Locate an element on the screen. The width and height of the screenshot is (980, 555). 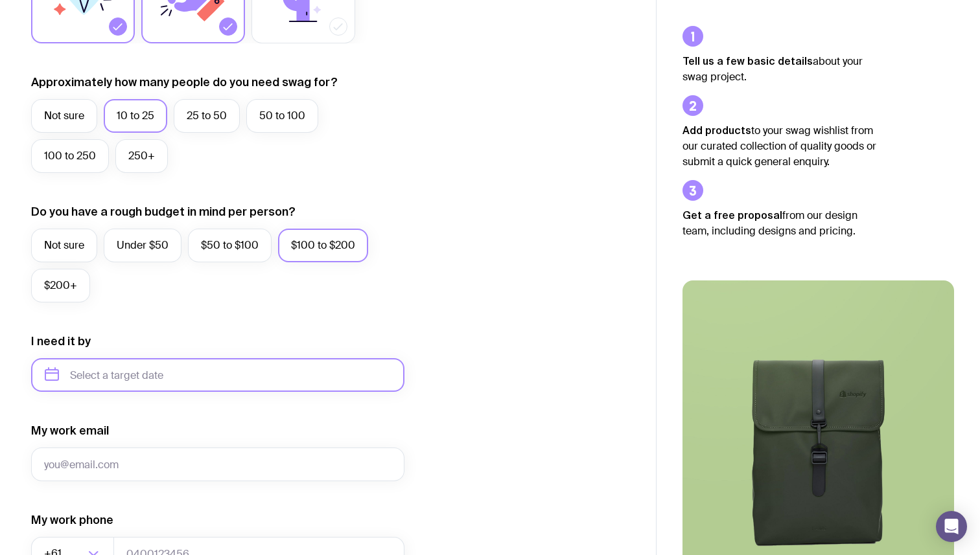
input: you@email.com is located at coordinates (218, 465).